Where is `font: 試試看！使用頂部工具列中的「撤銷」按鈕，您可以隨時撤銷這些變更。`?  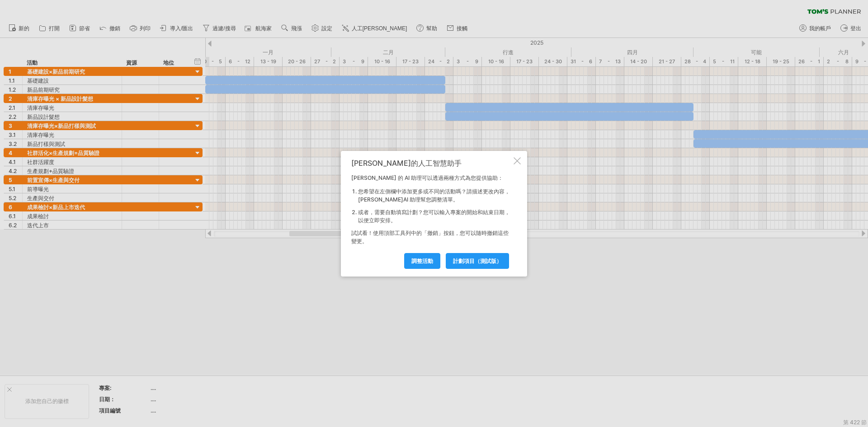 font: 試試看！使用頂部工具列中的「撤銷」按鈕，您可以隨時撤銷這些變更。 is located at coordinates (430, 237).